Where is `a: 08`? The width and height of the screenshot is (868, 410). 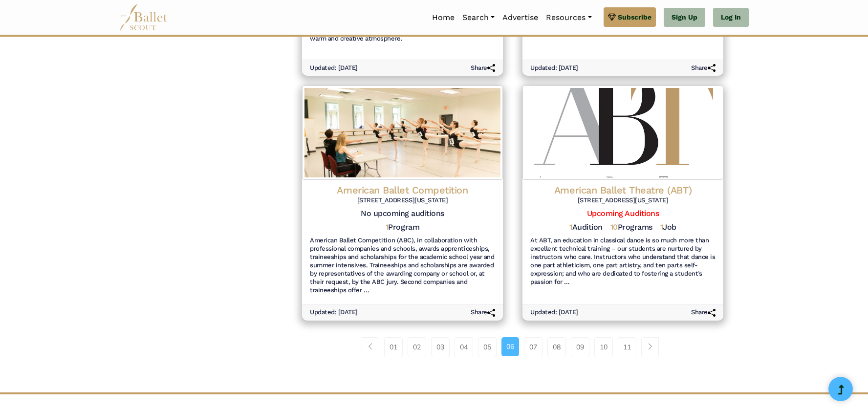
a: 08 is located at coordinates (557, 347).